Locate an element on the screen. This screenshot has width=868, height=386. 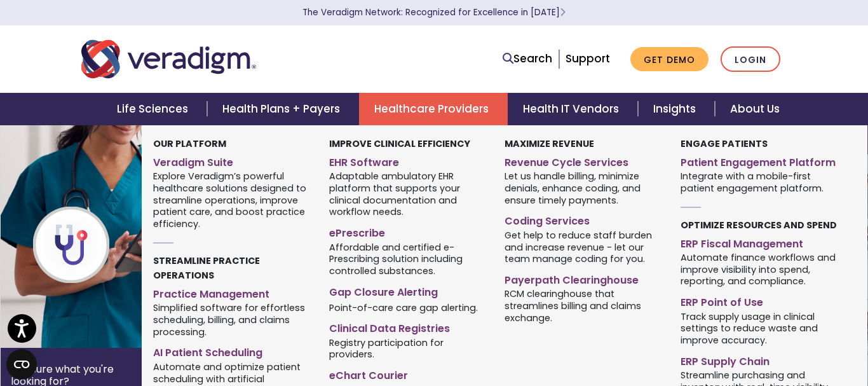
a: Search is located at coordinates (527, 58).